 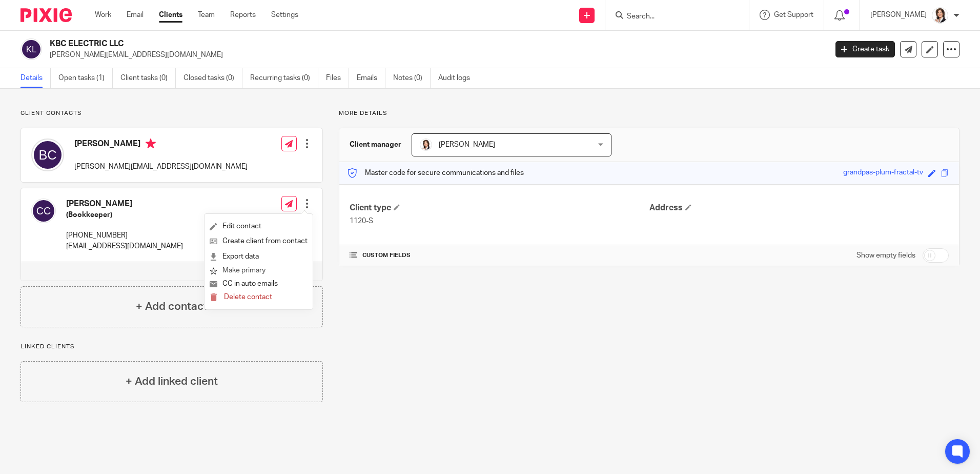 I want to click on p: 1120-S, so click(x=499, y=221).